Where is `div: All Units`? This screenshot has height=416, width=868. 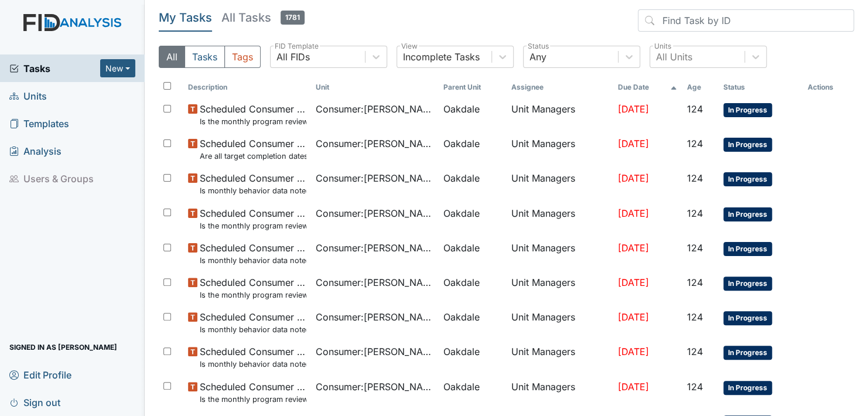
div: All Units is located at coordinates (674, 57).